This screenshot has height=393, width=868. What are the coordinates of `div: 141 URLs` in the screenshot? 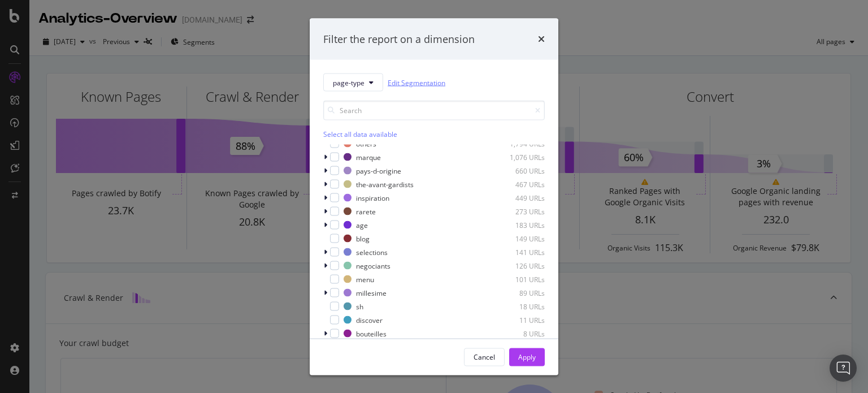 It's located at (517, 252).